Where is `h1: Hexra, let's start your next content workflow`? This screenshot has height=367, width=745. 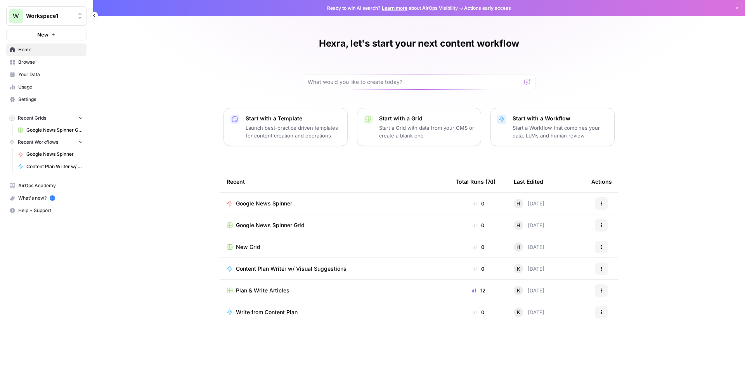 h1: Hexra, let's start your next content workflow is located at coordinates (419, 43).